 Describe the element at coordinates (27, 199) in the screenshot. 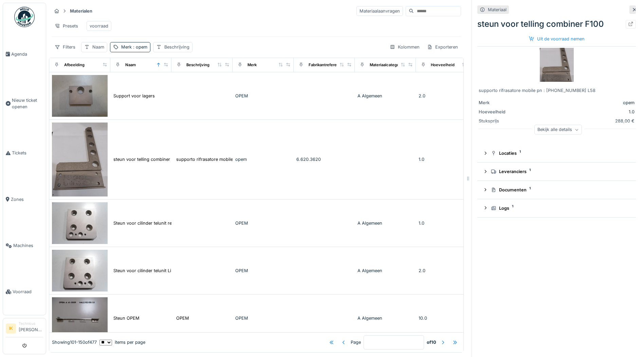

I see `span: Zones` at that location.